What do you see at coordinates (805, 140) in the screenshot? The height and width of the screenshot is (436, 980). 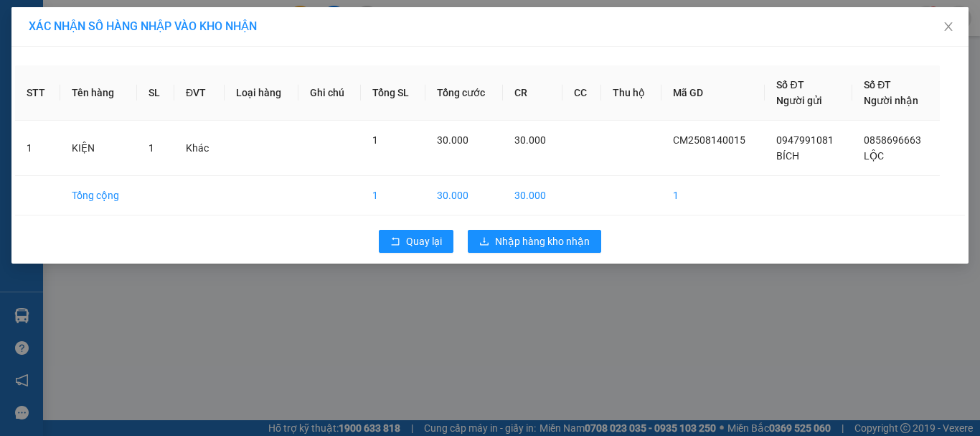 I see `span: 0947991081` at bounding box center [805, 140].